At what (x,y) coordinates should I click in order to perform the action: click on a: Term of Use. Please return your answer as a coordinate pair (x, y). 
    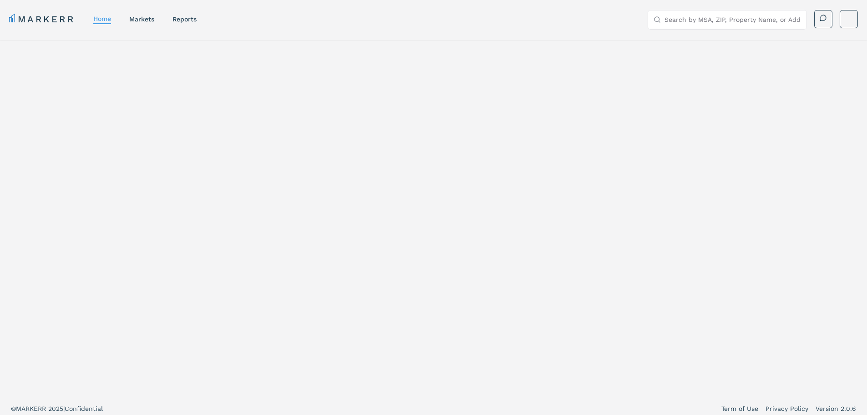
    Looking at the image, I should click on (740, 408).